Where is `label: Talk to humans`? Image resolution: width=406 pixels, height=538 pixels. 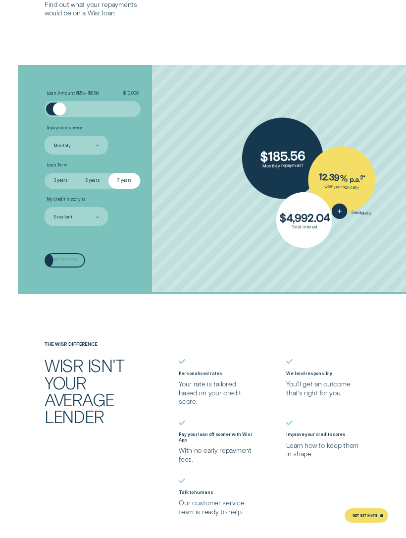 label: Talk to humans is located at coordinates (196, 493).